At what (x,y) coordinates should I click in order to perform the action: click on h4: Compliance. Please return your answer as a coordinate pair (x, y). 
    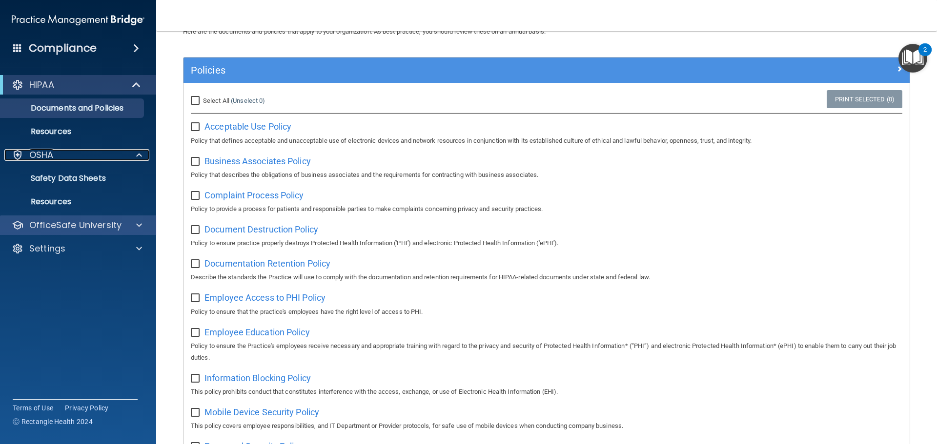
    Looking at the image, I should click on (62, 48).